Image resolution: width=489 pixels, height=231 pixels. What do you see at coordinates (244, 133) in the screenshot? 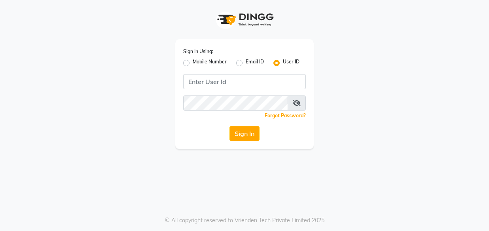
I see `button: Sign In` at bounding box center [244, 133].